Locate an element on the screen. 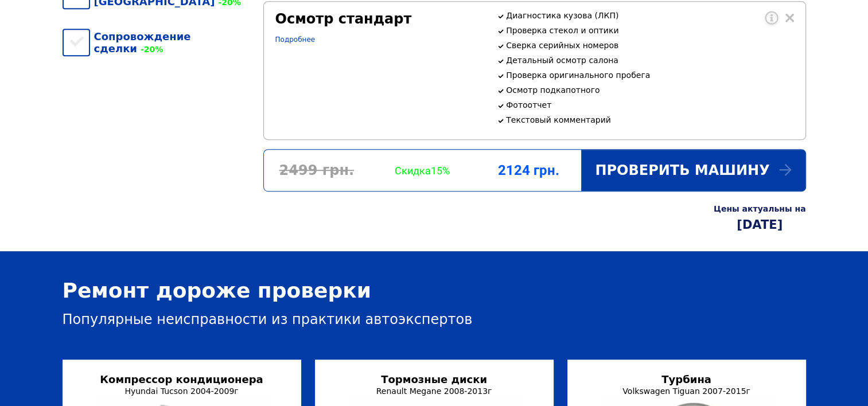 The width and height of the screenshot is (868, 406). div: Renault Megane 2008-2013г is located at coordinates (434, 391).